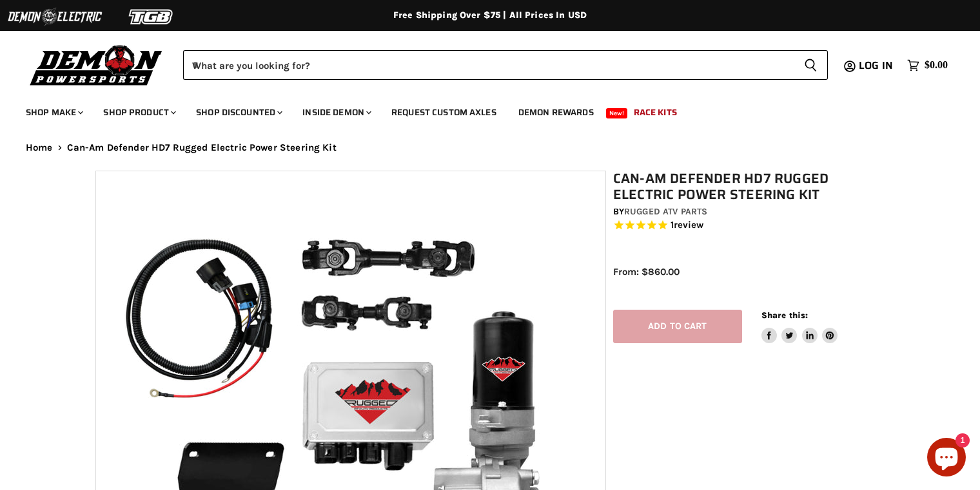  Describe the element at coordinates (927, 65) in the screenshot. I see `a: $0.00` at that location.